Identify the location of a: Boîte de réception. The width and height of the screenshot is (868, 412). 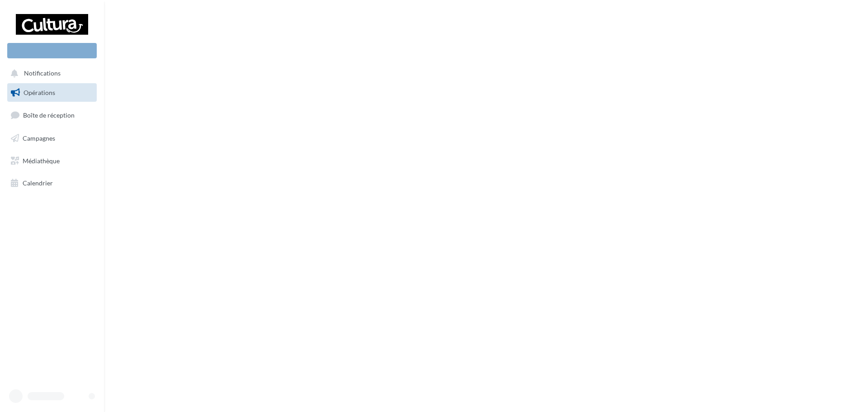
(52, 115).